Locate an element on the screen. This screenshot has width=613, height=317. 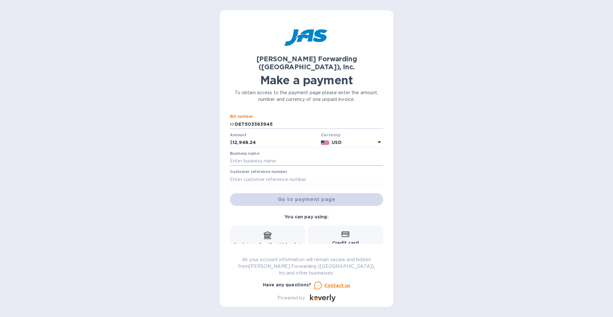
h1: Make a payment is located at coordinates (307, 80).